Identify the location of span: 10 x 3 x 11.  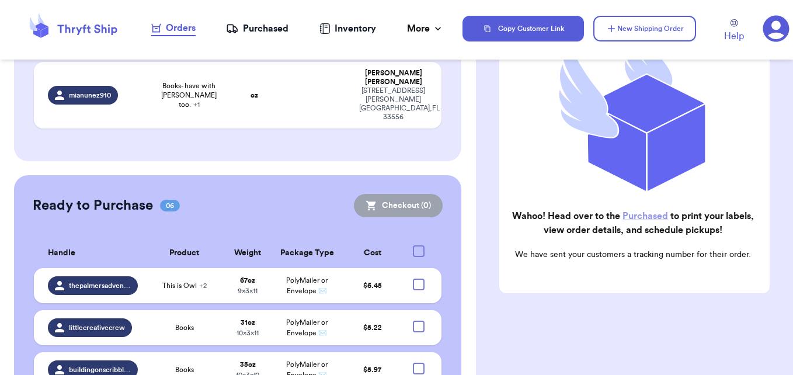
(248, 333).